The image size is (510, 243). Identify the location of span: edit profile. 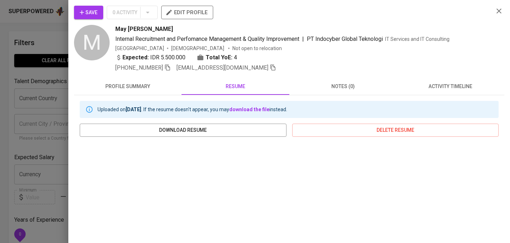
(187, 12).